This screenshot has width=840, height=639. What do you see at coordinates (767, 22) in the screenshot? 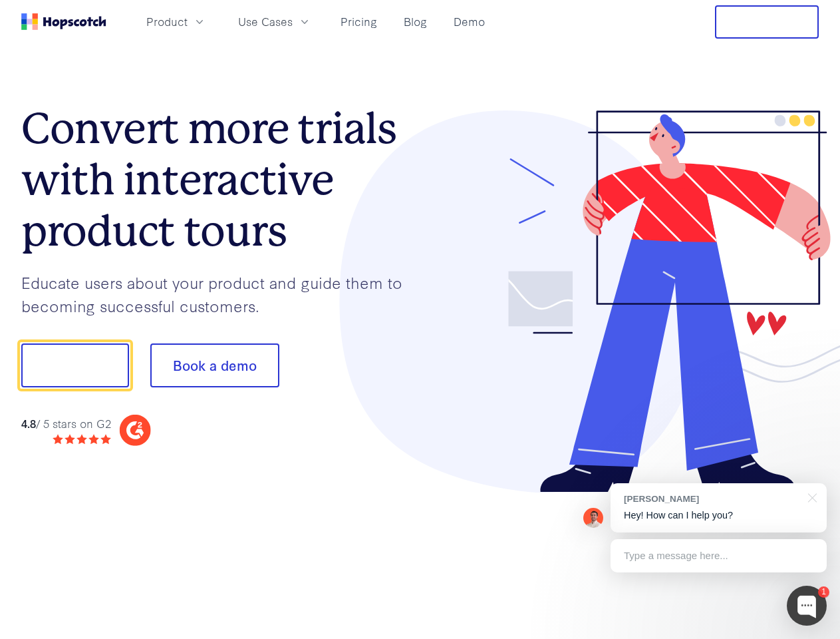
I see `button: Free Trial` at bounding box center [767, 22].